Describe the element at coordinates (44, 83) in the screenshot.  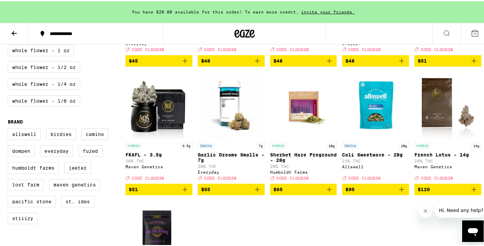
I see `label: Whole Flower - 1/4 oz` at that location.